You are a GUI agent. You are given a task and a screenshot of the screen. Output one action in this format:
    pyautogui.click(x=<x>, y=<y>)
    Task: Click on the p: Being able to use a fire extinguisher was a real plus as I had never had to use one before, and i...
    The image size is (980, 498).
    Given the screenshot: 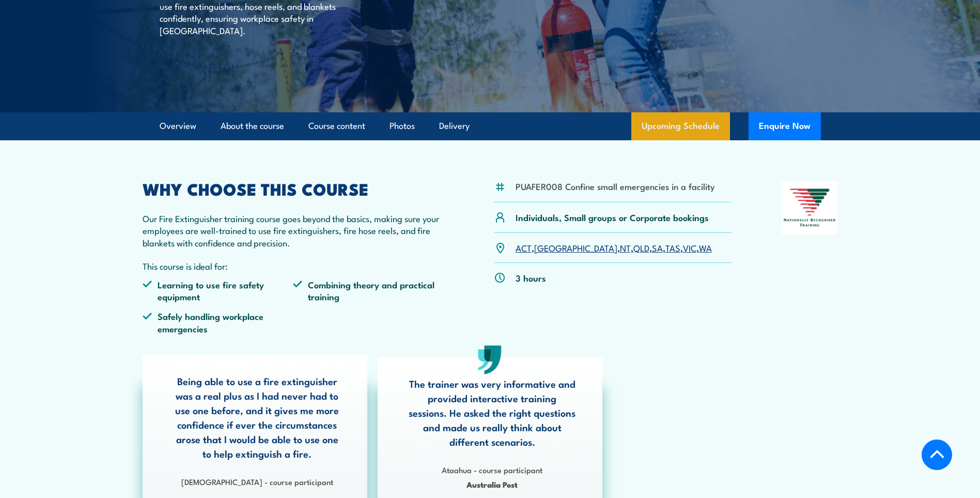 What is the action you would take?
    pyautogui.click(x=258, y=417)
    